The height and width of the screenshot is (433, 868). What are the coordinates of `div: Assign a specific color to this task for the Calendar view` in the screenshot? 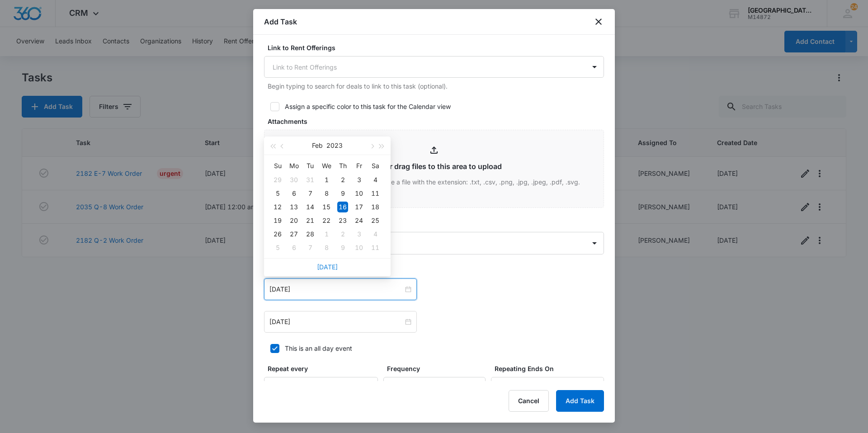 It's located at (367, 106).